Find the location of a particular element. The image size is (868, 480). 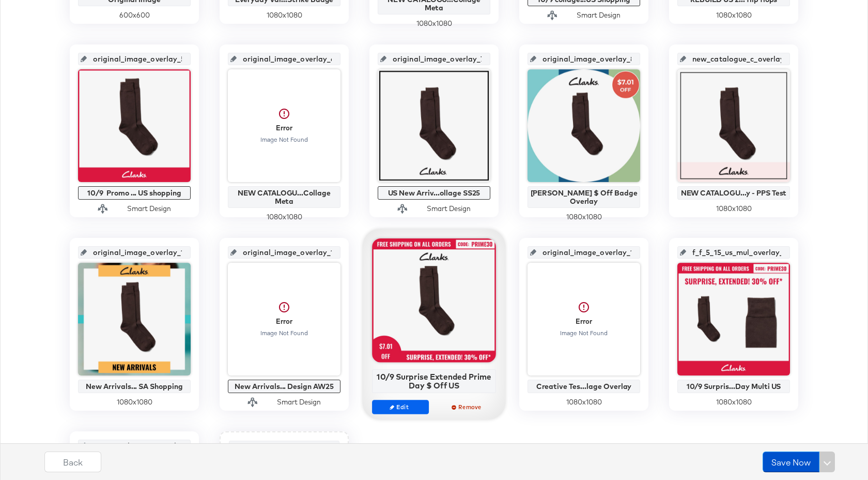

div: NEW CATALOGU...Collage Meta is located at coordinates (284, 197).